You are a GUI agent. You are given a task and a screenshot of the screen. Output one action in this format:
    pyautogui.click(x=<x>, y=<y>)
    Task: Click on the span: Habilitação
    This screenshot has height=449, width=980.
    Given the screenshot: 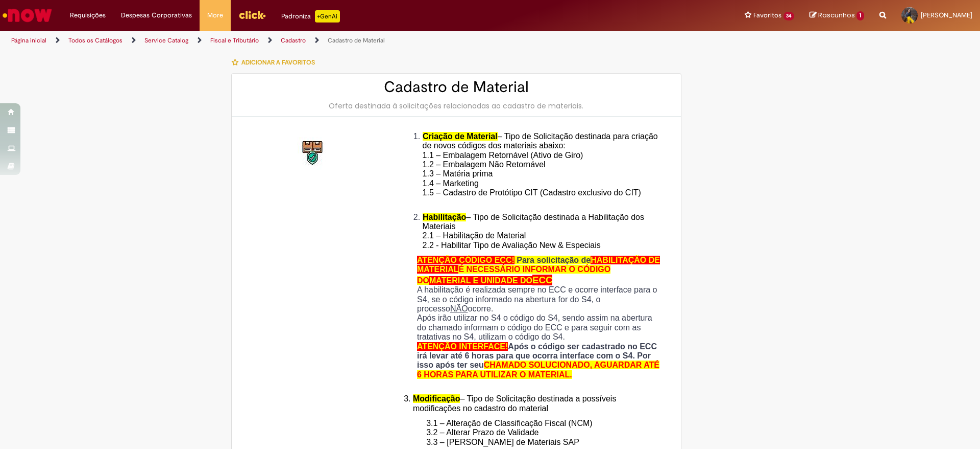 What is the action you would take?
    pyautogui.click(x=444, y=217)
    